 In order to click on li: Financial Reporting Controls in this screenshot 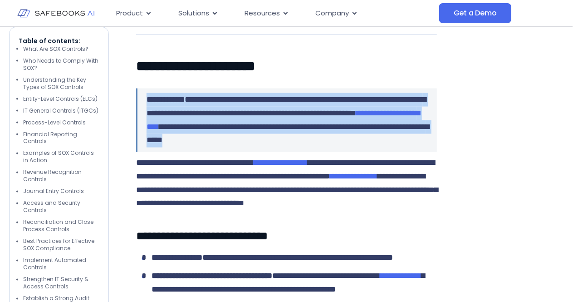, I will do `click(61, 138)`.